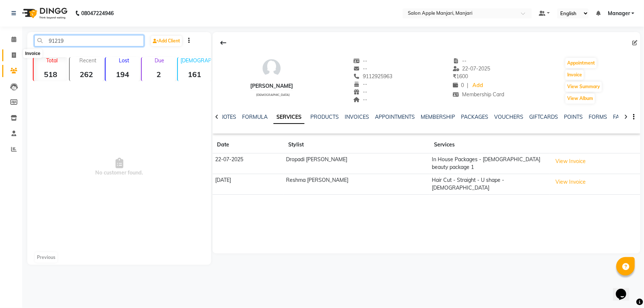 The width and height of the screenshot is (644, 308). I want to click on a: PRODUCTS, so click(325, 117).